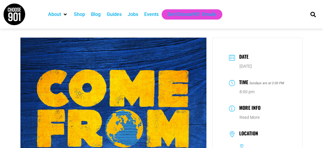 This screenshot has width=323, height=148. I want to click on a: Get Choose901 Emails, so click(192, 14).